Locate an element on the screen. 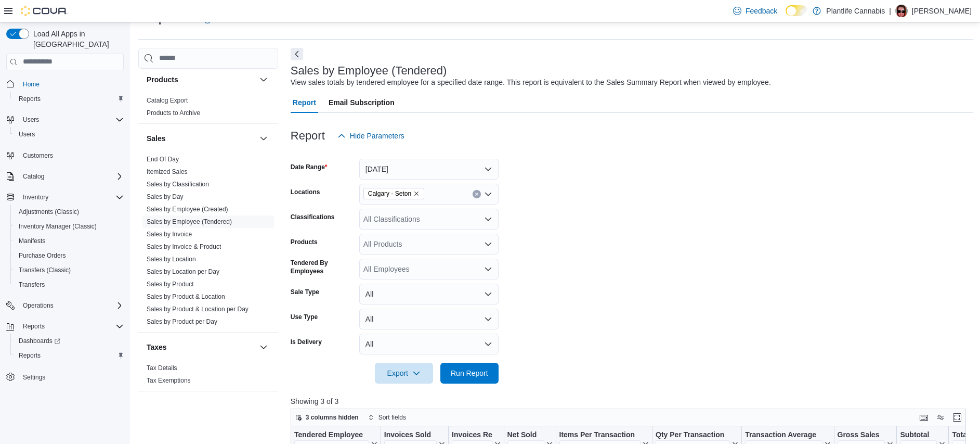 Image resolution: width=980 pixels, height=444 pixels. span: Sort fields is located at coordinates (392, 417).